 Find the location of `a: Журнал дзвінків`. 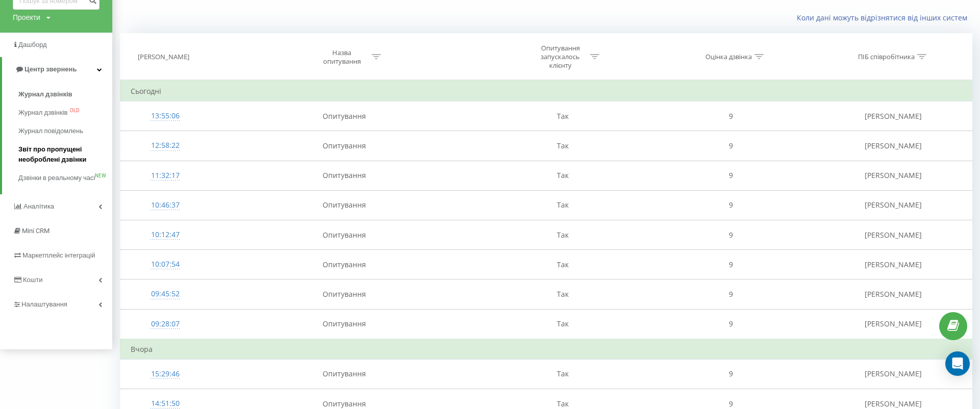

a: Журнал дзвінків is located at coordinates (65, 94).